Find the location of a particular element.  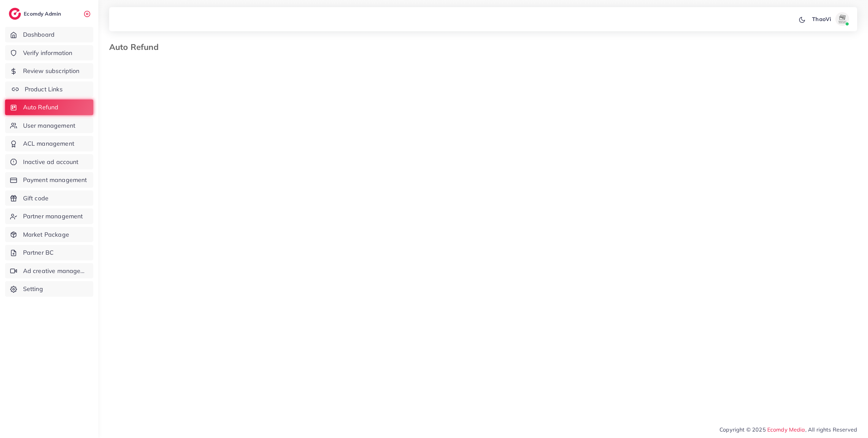

span: , All rights Reserved is located at coordinates (831, 429).